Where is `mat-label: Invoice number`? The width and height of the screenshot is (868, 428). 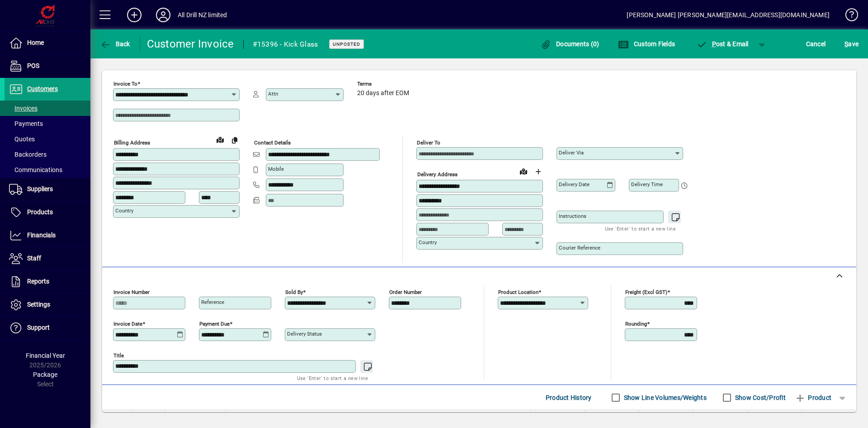 mat-label: Invoice number is located at coordinates (132, 292).